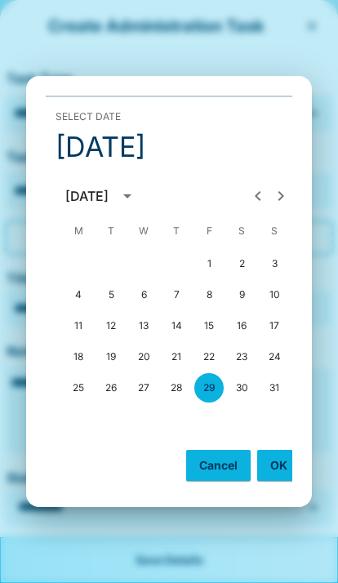 This screenshot has width=338, height=583. What do you see at coordinates (144, 326) in the screenshot?
I see `button: 13` at bounding box center [144, 326].